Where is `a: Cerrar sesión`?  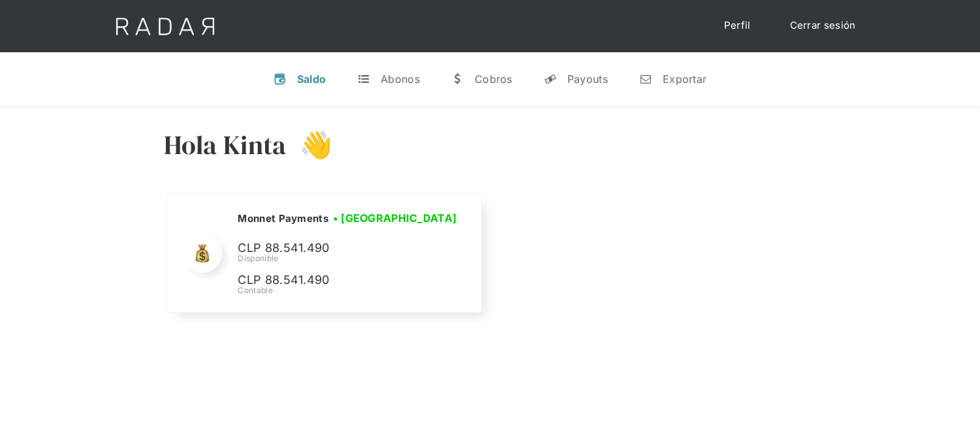
a: Cerrar sesión is located at coordinates (822, 25).